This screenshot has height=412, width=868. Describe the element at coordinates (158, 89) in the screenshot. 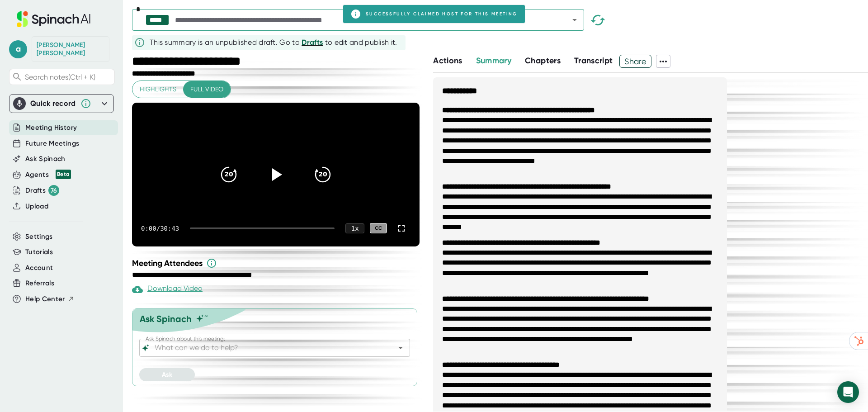

I see `button: Highlights` at that location.